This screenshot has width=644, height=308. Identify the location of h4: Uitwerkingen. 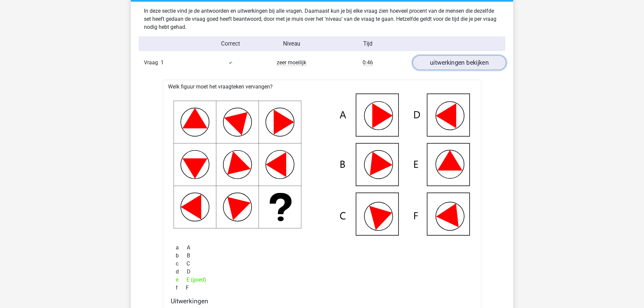
(322, 301).